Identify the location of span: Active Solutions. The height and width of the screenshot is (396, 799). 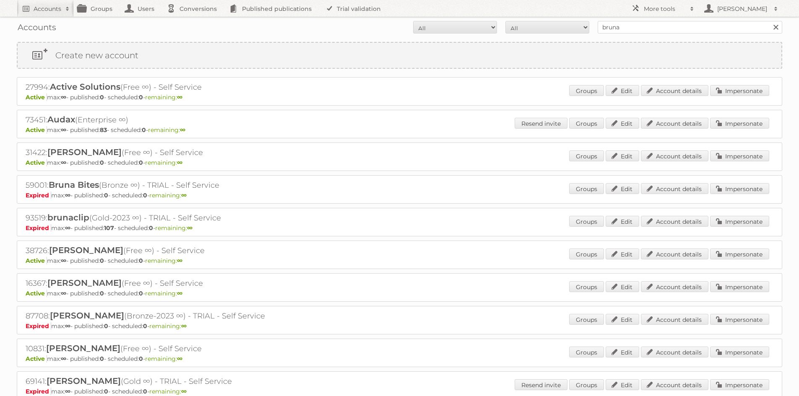
(85, 87).